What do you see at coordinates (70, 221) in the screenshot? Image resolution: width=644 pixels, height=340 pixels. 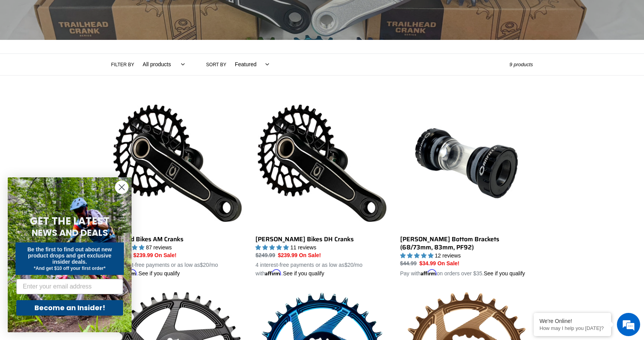 I see `span: GET THE LATEST` at bounding box center [70, 221].